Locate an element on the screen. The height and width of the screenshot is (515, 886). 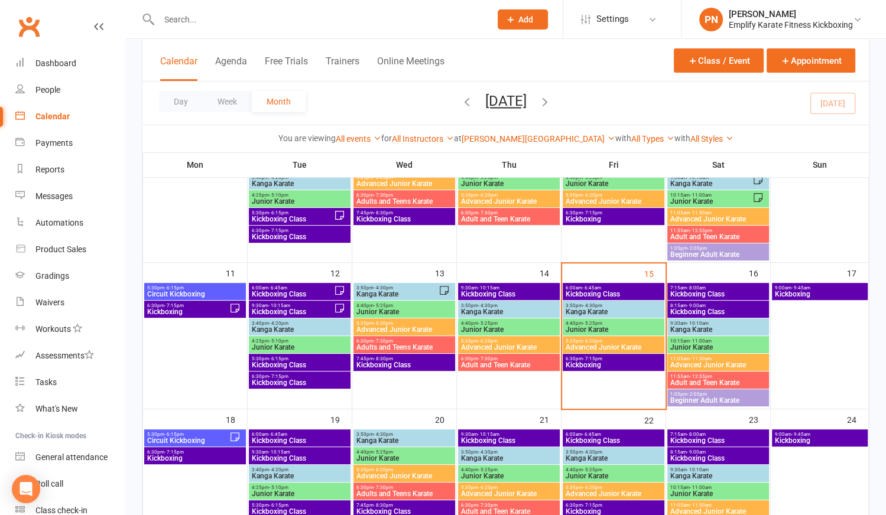
div: 19 is located at coordinates (341, 419).